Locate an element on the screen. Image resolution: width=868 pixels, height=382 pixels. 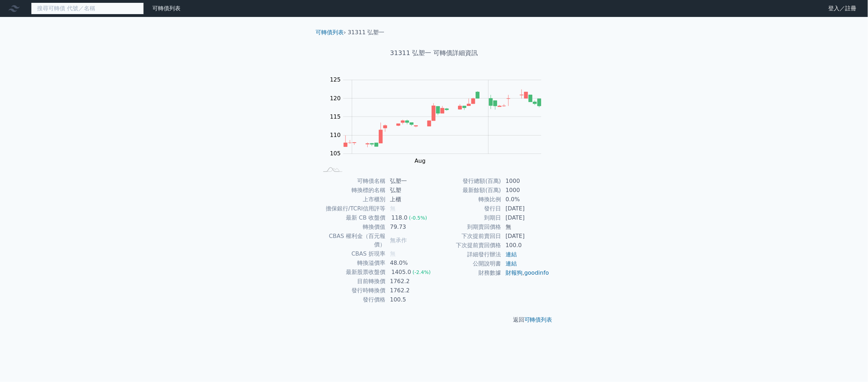
input: 搜尋可轉債 代號／名稱 is located at coordinates (87, 9).